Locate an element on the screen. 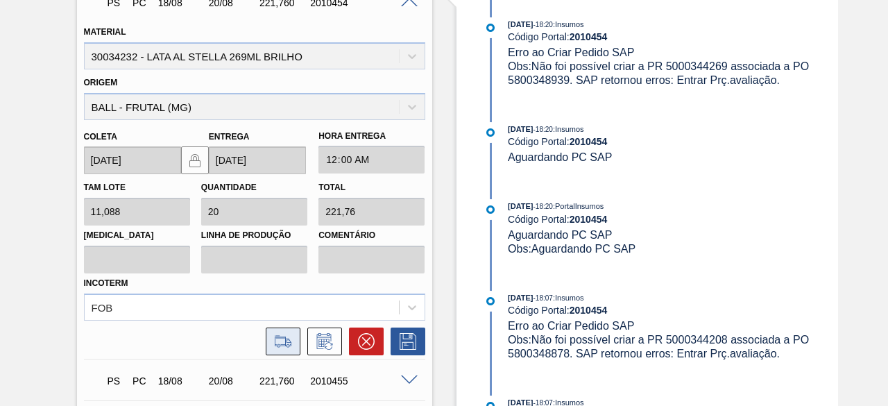  label: Origem is located at coordinates (101, 83).